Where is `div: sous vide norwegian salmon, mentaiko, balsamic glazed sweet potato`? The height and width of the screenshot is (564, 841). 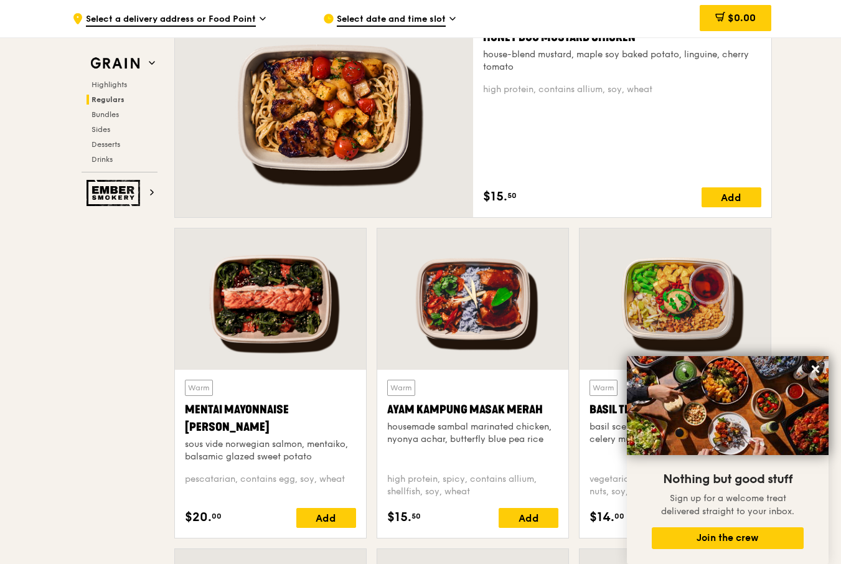 div: sous vide norwegian salmon, mentaiko, balsamic glazed sweet potato is located at coordinates (270, 451).